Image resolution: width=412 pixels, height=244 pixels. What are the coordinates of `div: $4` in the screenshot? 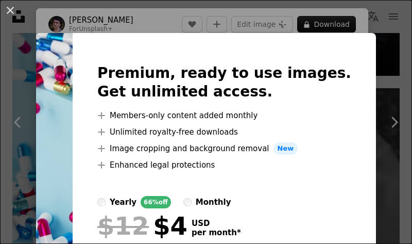 It's located at (142, 225).